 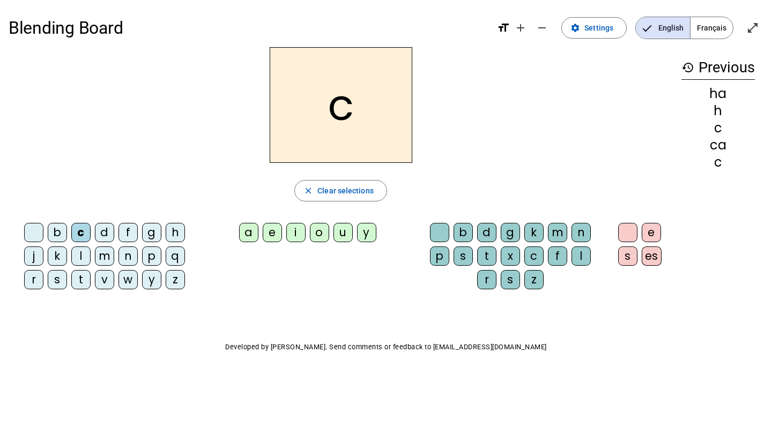 I want to click on h1: Blending Board, so click(x=248, y=28).